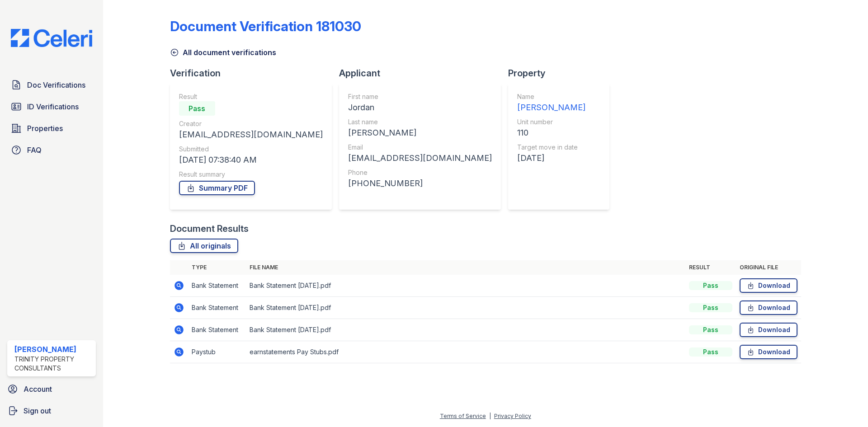  Describe the element at coordinates (52, 38) in the screenshot. I see `img: CE_Logo_Blue-a8612792a0a2168367f1c8372b55b34899dd931a85d93a1a3d3e32e68fde9ad4.png` at that location.